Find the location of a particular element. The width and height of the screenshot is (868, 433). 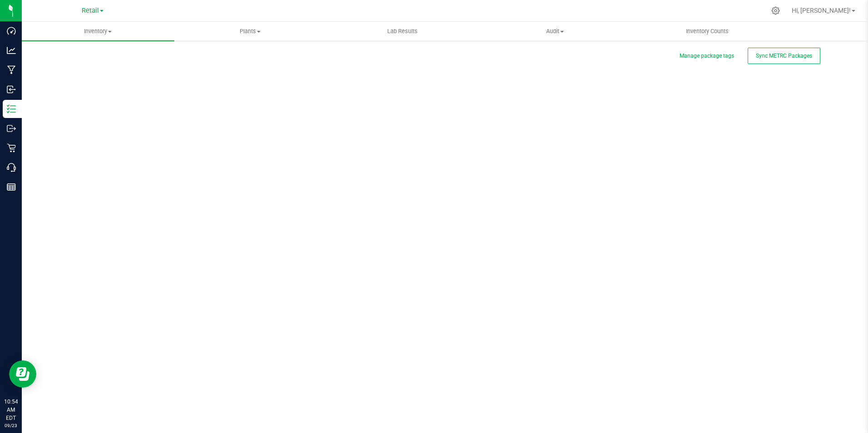

span: Audit is located at coordinates (555, 31).